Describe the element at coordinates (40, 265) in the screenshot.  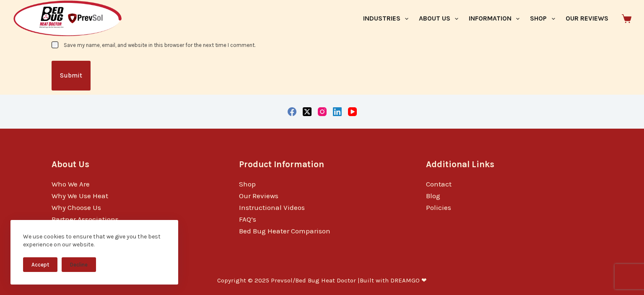
I see `button: Accept` at that location.